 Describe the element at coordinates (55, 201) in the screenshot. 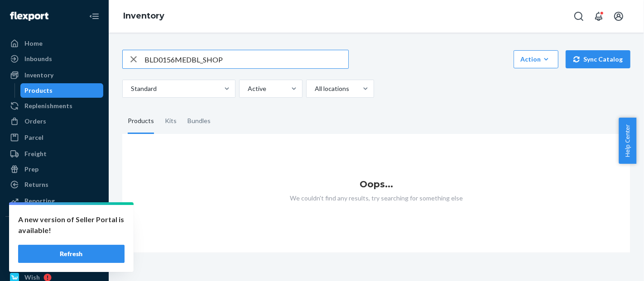

I see `a: Reporting` at that location.